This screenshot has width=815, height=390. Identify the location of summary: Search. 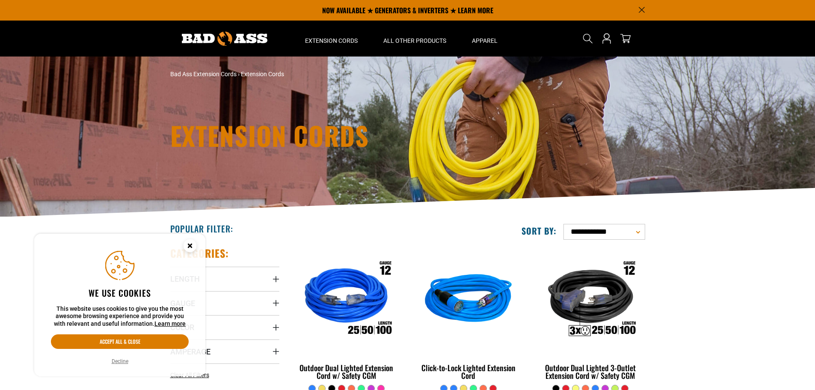
(588, 39).